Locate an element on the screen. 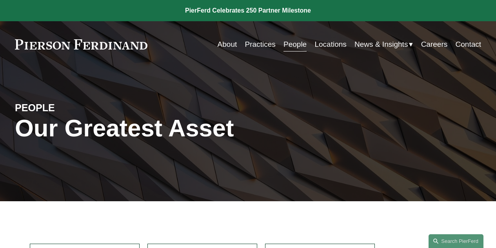 The width and height of the screenshot is (496, 248). a: Contact is located at coordinates (469, 44).